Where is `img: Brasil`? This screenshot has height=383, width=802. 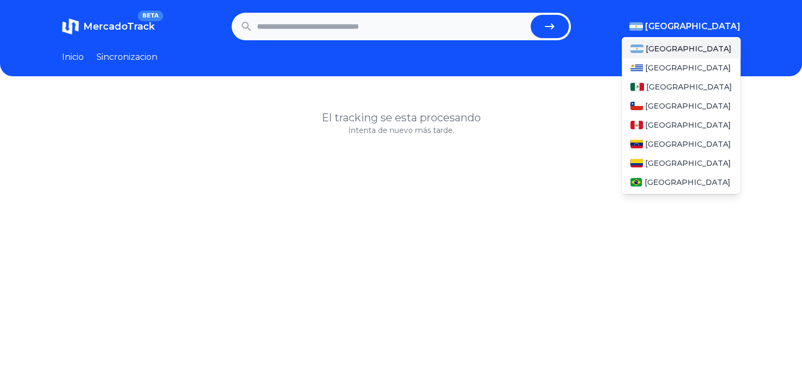 img: Brasil is located at coordinates (636, 182).